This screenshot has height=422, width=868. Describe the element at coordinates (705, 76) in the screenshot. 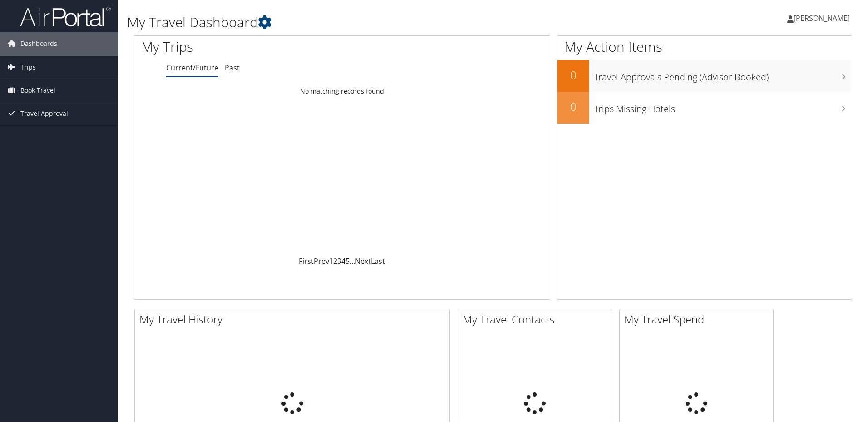

I see `a: 0Travel Approvals Pending (Advisor Booked)` at that location.